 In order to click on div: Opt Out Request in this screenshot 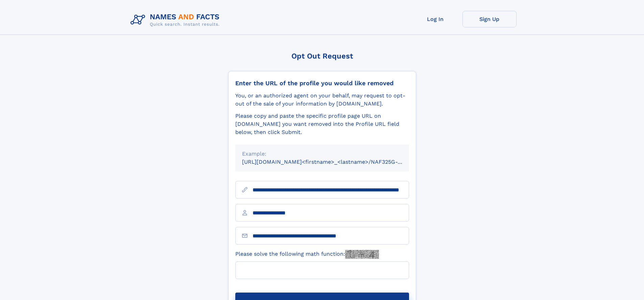, I will do `click(322, 56)`.